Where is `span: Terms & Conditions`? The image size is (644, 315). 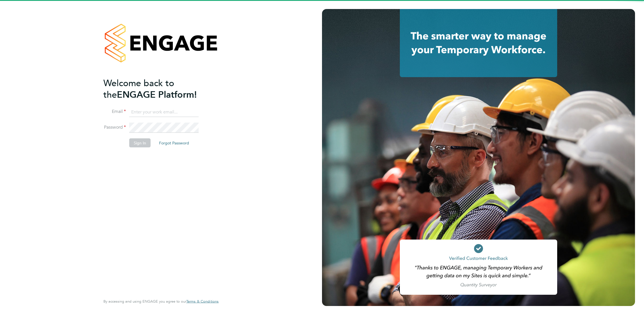 span: Terms & Conditions is located at coordinates (202, 301).